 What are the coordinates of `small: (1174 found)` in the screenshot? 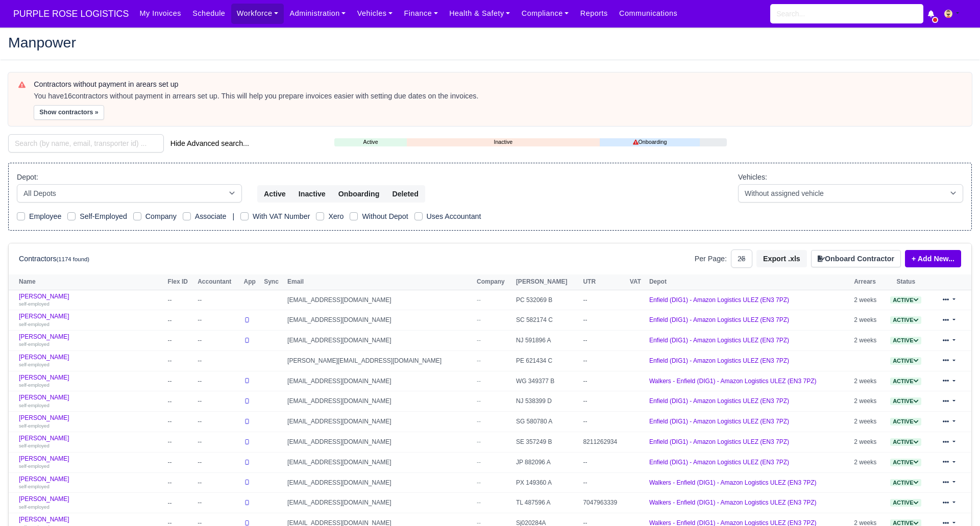 It's located at (73, 259).